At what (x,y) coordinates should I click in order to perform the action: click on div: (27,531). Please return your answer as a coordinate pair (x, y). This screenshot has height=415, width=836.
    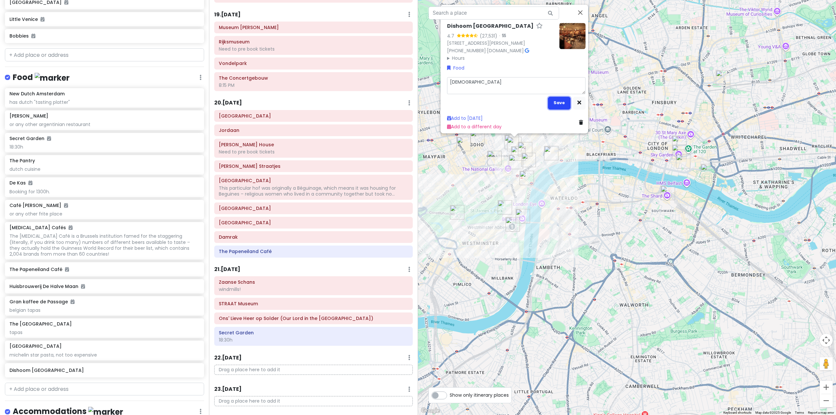
    Looking at the image, I should click on (488, 36).